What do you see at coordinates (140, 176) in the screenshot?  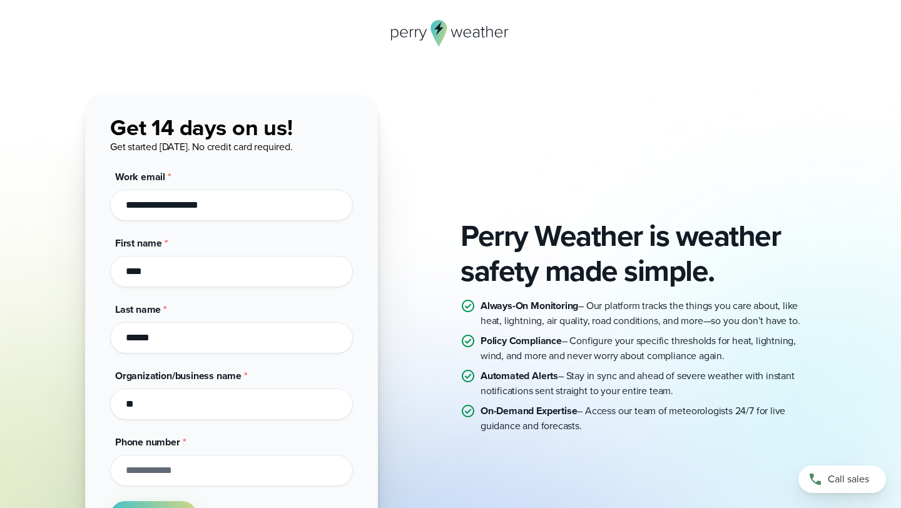 I see `span: Work email` at bounding box center [140, 176].